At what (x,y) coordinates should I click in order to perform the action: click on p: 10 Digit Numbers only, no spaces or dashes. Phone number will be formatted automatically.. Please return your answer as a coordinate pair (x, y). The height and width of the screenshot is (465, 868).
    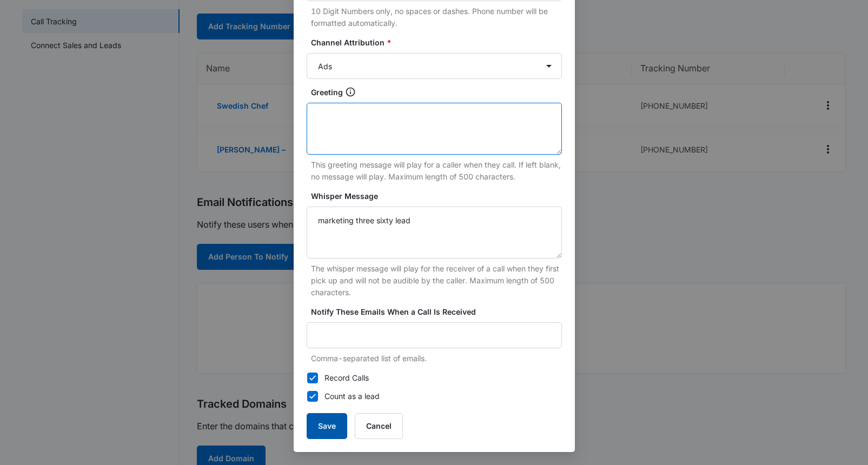
    Looking at the image, I should click on (436, 18).